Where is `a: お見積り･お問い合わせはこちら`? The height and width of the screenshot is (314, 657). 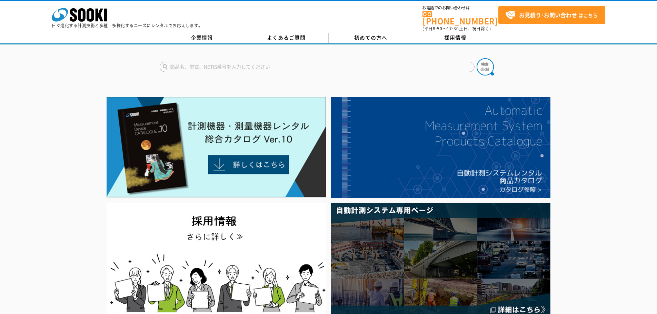
a: お見積り･お問い合わせはこちら is located at coordinates (552, 15).